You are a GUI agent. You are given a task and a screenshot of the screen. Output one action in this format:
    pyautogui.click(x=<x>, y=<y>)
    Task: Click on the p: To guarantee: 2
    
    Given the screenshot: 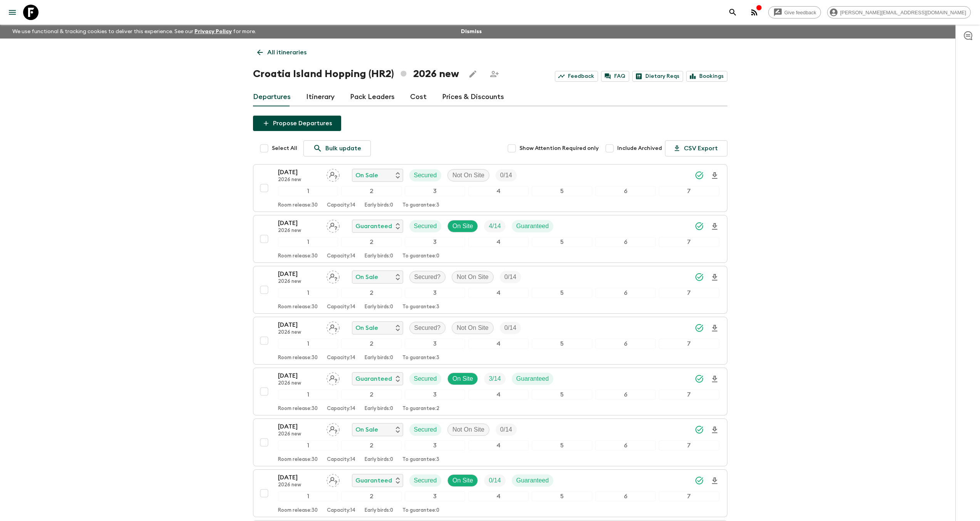 What is the action you would take?
    pyautogui.click(x=421, y=409)
    